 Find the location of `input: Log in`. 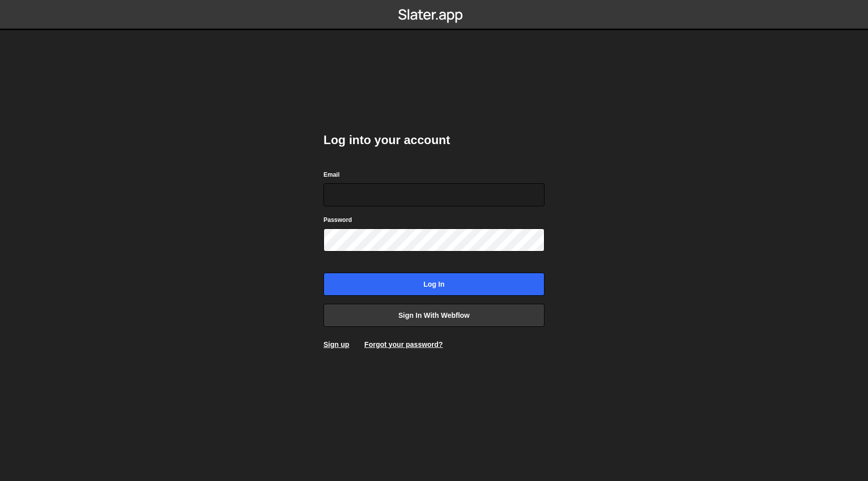

input: Log in is located at coordinates (434, 284).